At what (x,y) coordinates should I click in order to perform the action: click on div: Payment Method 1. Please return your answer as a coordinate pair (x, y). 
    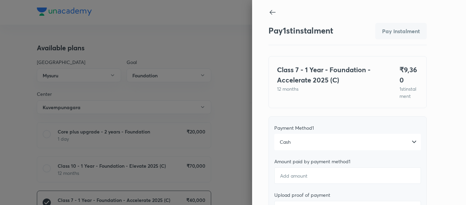
    Looking at the image, I should click on (348, 128).